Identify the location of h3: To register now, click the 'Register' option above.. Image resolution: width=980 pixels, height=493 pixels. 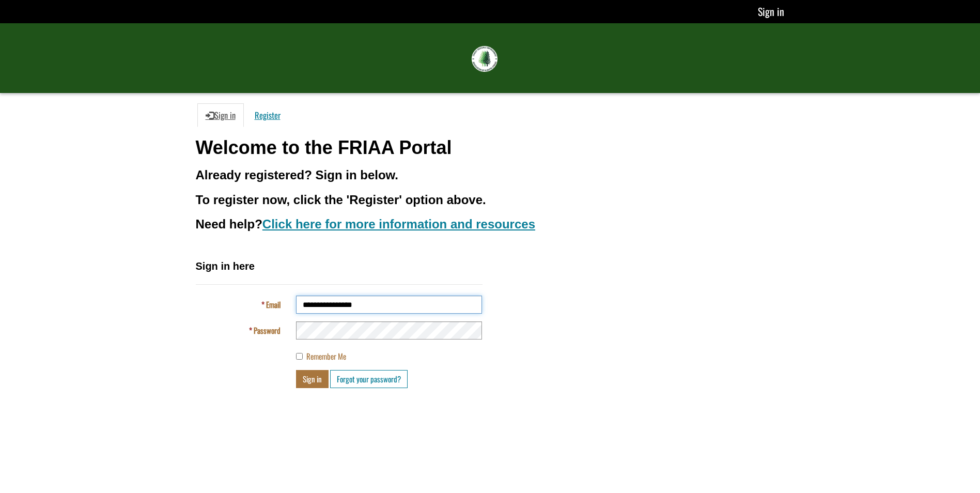
(490, 200).